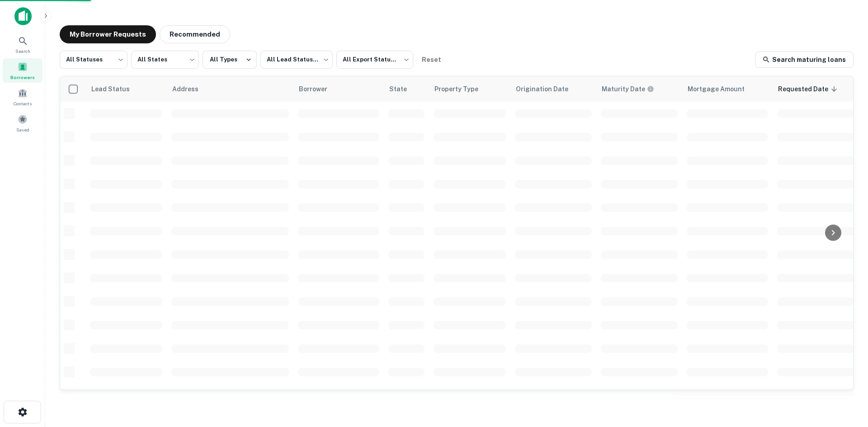 The width and height of the screenshot is (868, 427). Describe the element at coordinates (23, 97) in the screenshot. I see `a: Contacts` at that location.